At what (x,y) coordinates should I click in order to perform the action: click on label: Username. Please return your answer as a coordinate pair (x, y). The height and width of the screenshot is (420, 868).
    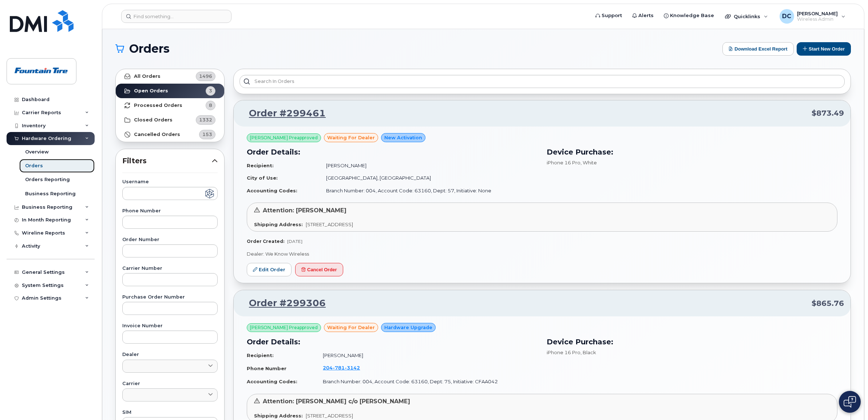
    Looking at the image, I should click on (170, 182).